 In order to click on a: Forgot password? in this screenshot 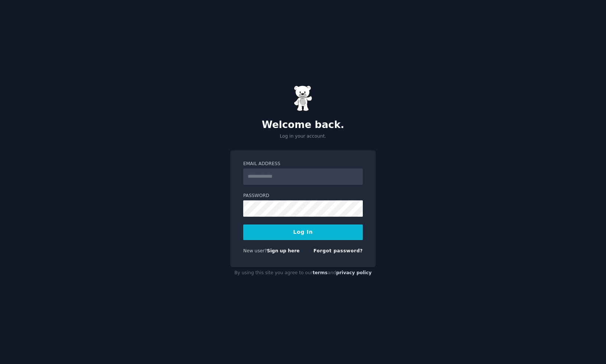, I will do `click(338, 251)`.